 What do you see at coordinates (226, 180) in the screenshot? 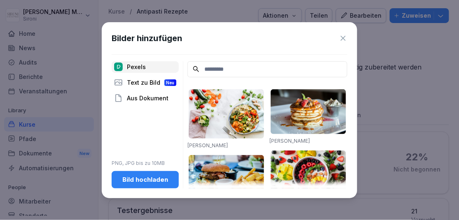
I see `img: pexels-photo-70497.jpeg` at bounding box center [226, 180].